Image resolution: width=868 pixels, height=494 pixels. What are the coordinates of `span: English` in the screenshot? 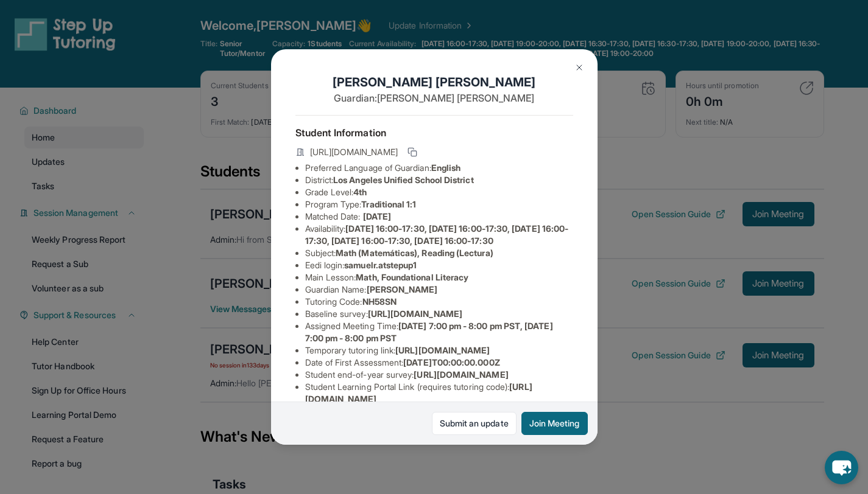 It's located at (446, 168).